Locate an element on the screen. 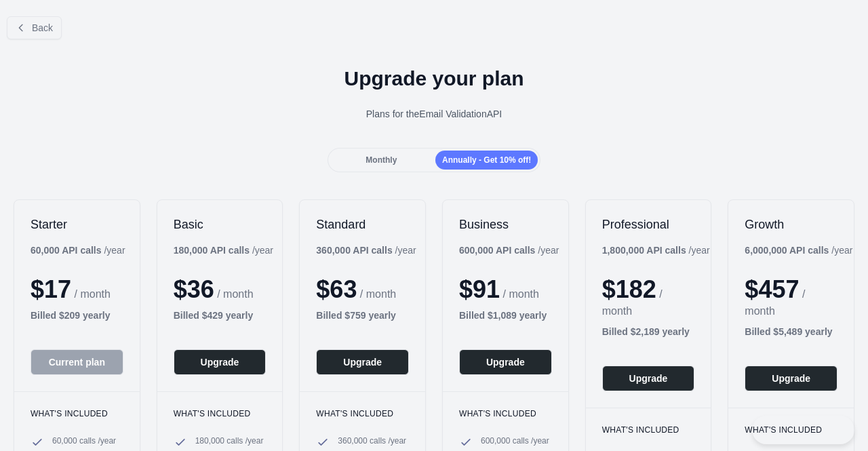 This screenshot has width=868, height=451. b: 6,000,000 API calls is located at coordinates (786, 250).